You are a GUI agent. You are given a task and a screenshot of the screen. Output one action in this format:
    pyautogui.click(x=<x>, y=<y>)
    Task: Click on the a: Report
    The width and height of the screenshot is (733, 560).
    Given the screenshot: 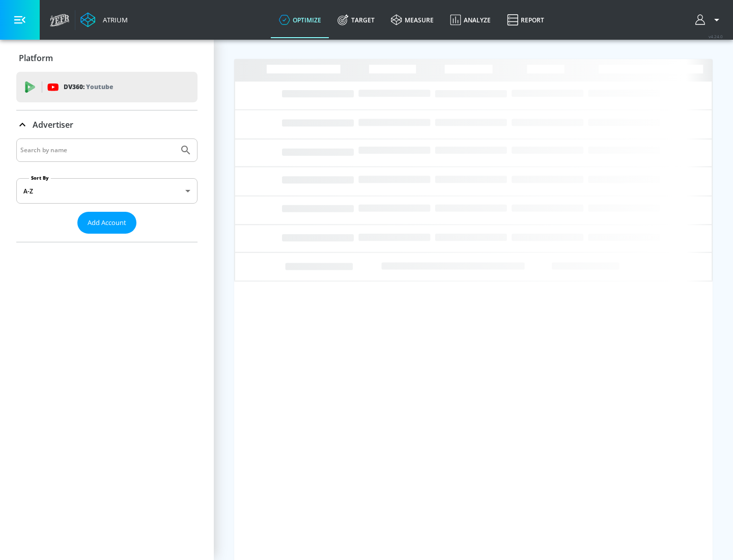 What is the action you would take?
    pyautogui.click(x=526, y=20)
    